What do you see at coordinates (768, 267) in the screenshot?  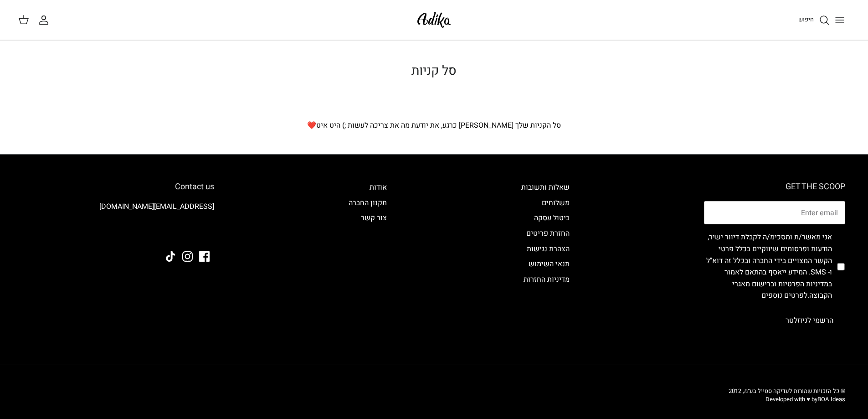 I see `label: אני מאשר/ת ומסכימ/ה לקבלת דיוור ישיר, הודעות ופרסומים שיווקיים בכלל פרטי הקשר המצויים בידי החברה ...` at bounding box center [768, 267].